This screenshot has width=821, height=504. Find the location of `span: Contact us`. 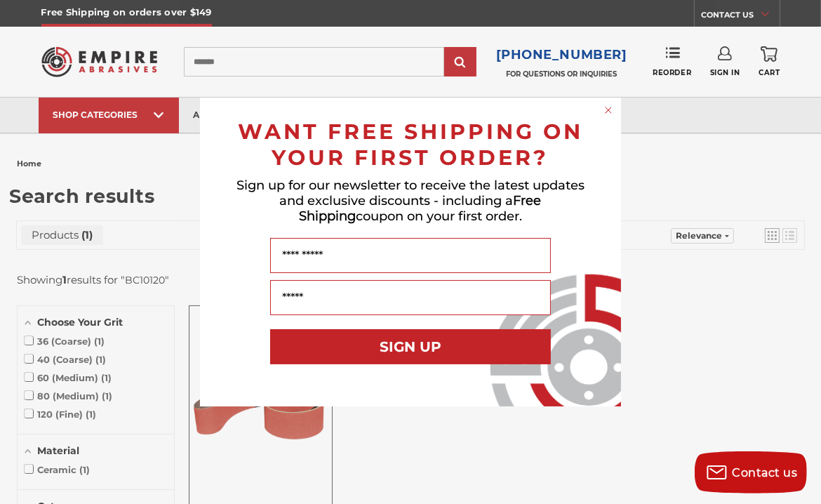

span: Contact us is located at coordinates (764, 473).